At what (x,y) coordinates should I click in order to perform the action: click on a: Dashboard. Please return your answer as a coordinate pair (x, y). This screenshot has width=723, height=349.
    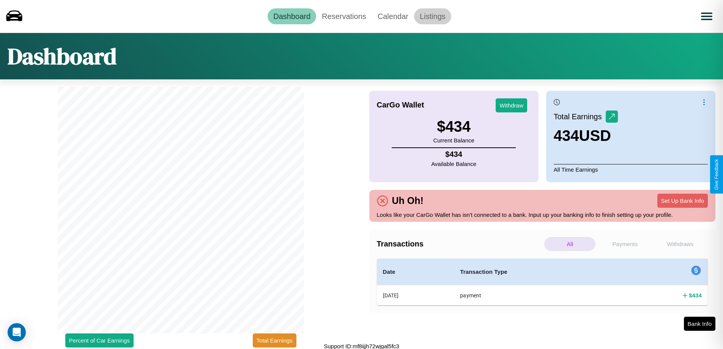
    Looking at the image, I should click on (292, 16).